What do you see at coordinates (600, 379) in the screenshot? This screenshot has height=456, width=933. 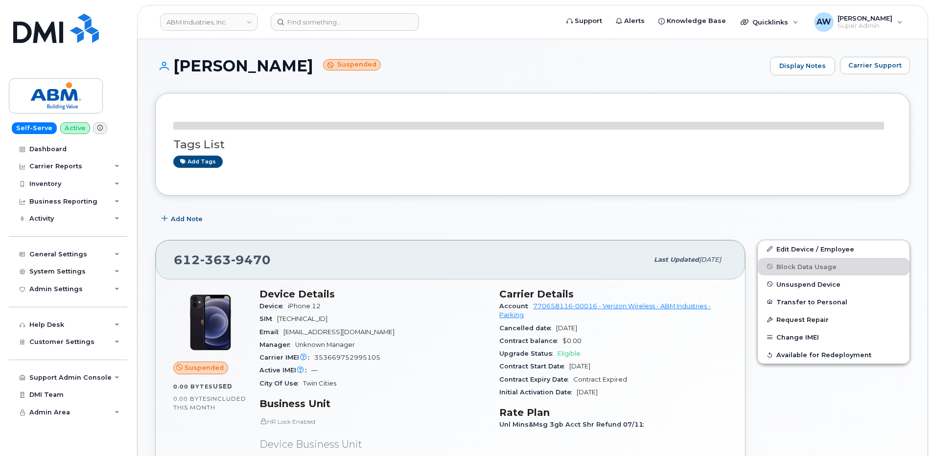 I see `span: Contract Expired` at bounding box center [600, 379].